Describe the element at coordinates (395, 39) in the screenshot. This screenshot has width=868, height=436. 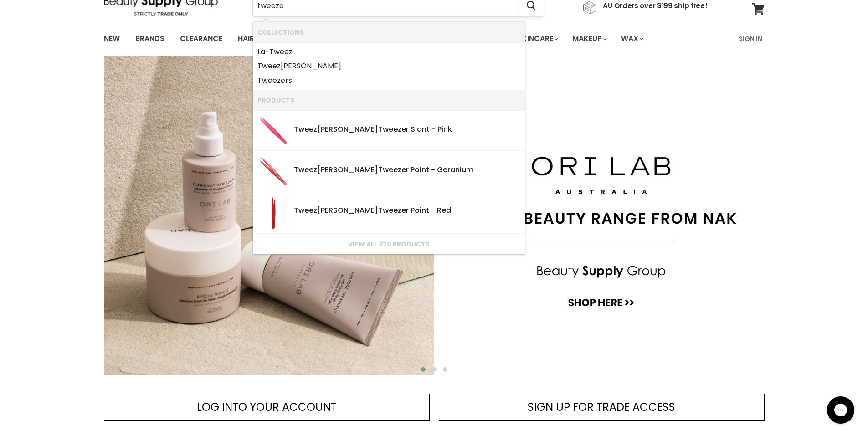
I see `ul: Main menu` at that location.